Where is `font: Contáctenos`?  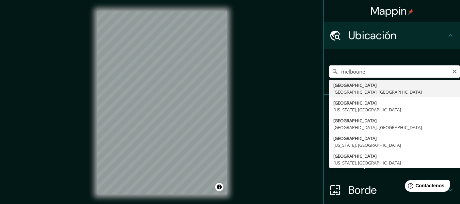
font: Contáctenos is located at coordinates (30, 8).